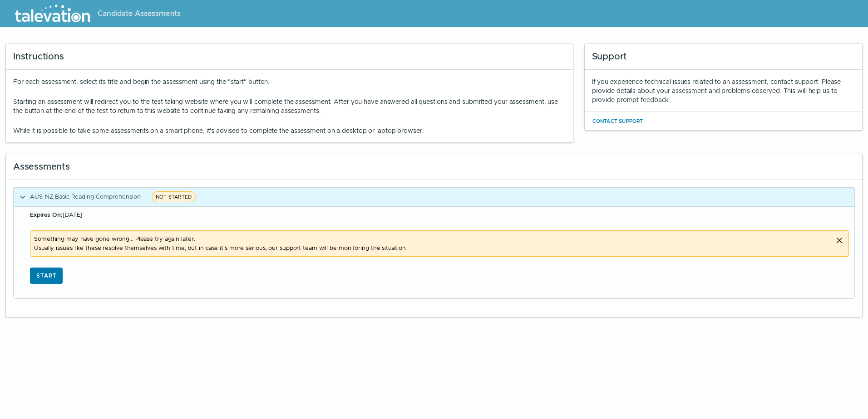  I want to click on p: Starting an assessment will redirect you to the test taking website where you will complete the a..., so click(289, 106).